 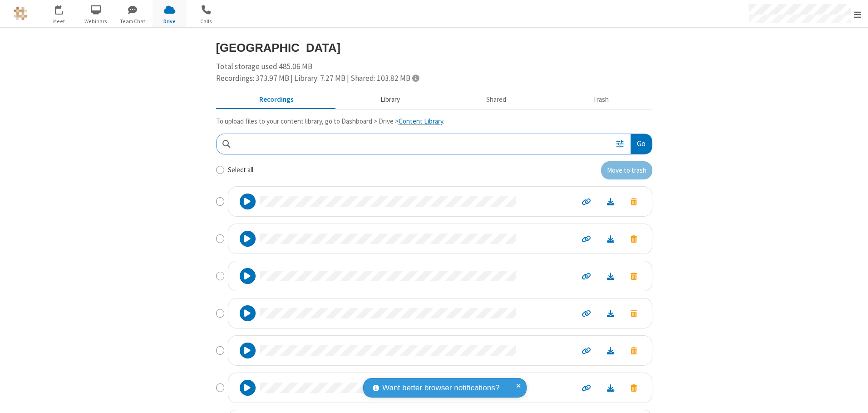 What do you see at coordinates (434, 79) in the screenshot?
I see `div: Recordings: 373.97 MB | Library: 7.27 MB | Shared: 103.82 MB` at bounding box center [434, 79].